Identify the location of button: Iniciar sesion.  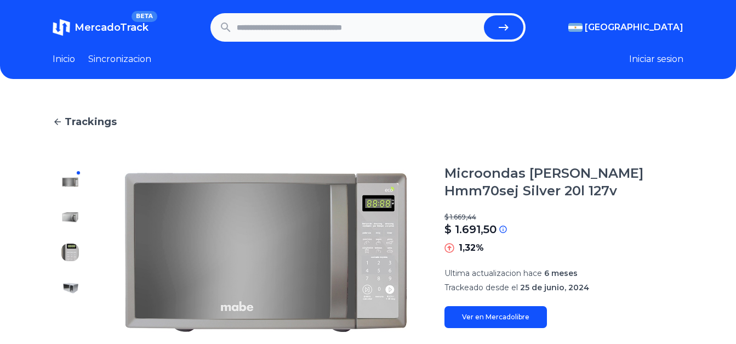
(656, 59).